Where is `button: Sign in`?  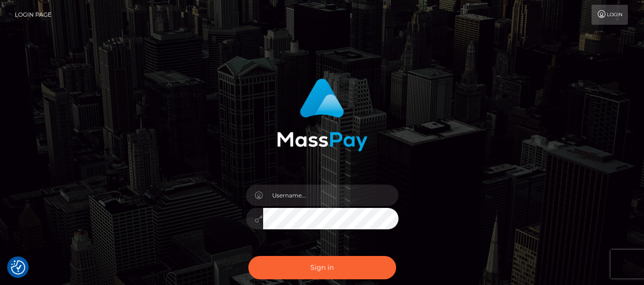 button: Sign in is located at coordinates (322, 268).